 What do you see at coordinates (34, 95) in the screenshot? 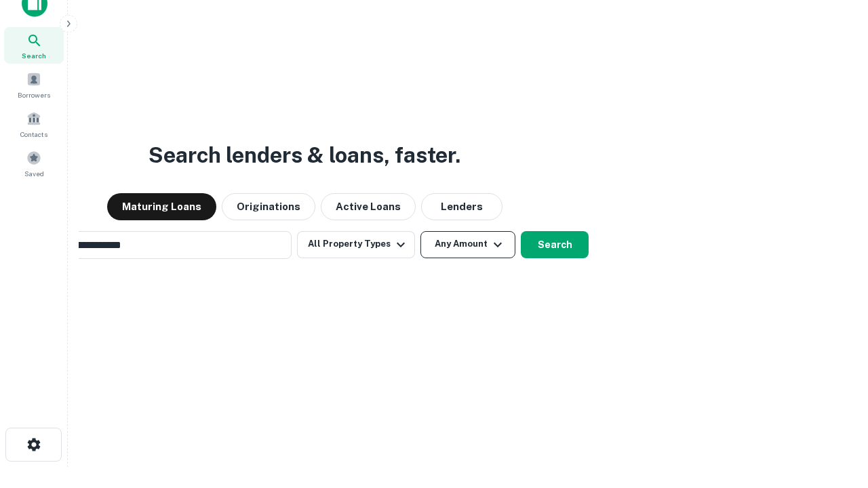
I see `span: Borrowers` at bounding box center [34, 95].